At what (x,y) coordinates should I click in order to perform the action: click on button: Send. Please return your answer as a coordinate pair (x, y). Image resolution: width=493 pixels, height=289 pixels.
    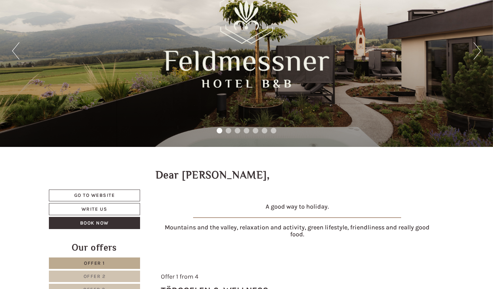
    Looking at the image, I should click on (254, 189).